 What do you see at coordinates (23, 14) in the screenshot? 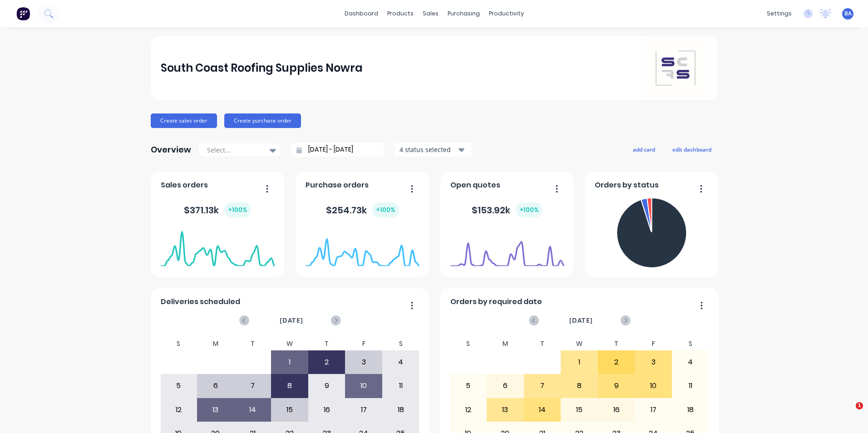
I see `img: Factory` at bounding box center [23, 14].